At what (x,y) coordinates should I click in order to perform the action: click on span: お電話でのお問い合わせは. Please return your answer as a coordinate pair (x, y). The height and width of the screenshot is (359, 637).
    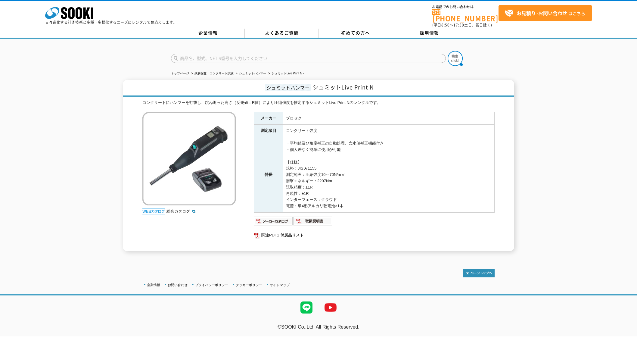
    Looking at the image, I should click on (465, 7).